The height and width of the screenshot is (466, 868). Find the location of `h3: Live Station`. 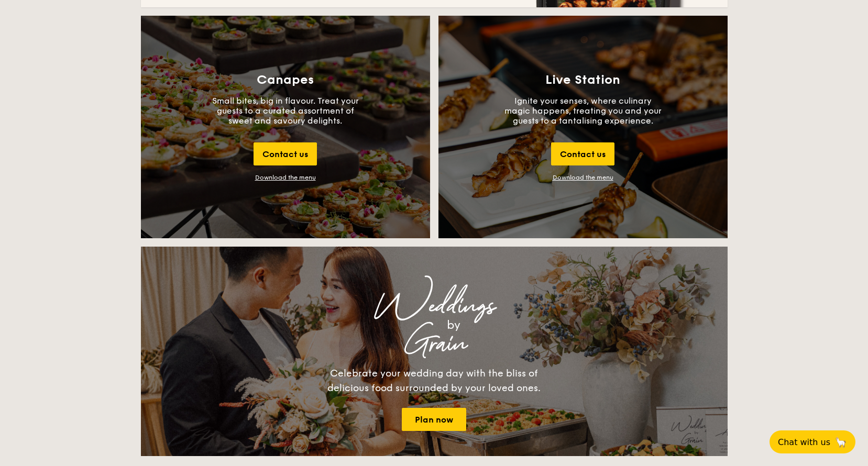

h3: Live Station is located at coordinates (582, 80).